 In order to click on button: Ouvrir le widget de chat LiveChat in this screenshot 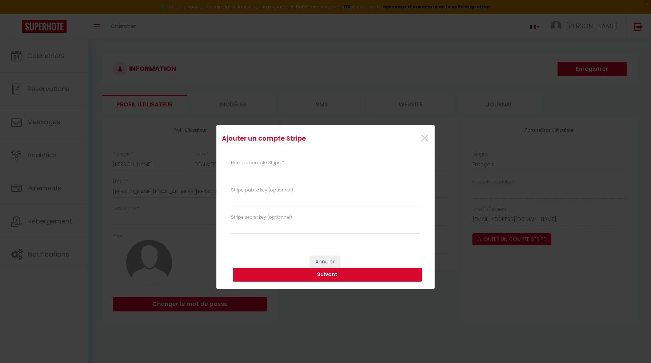, I will do `click(17, 14)`.